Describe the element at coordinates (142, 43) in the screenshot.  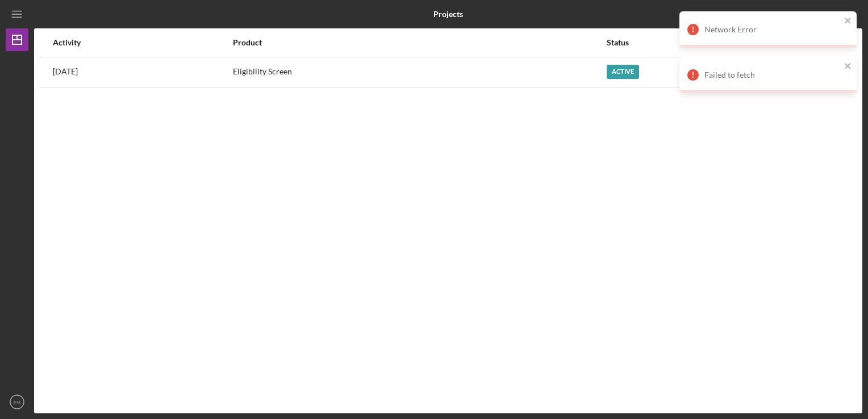
I see `div: Activity` at that location.